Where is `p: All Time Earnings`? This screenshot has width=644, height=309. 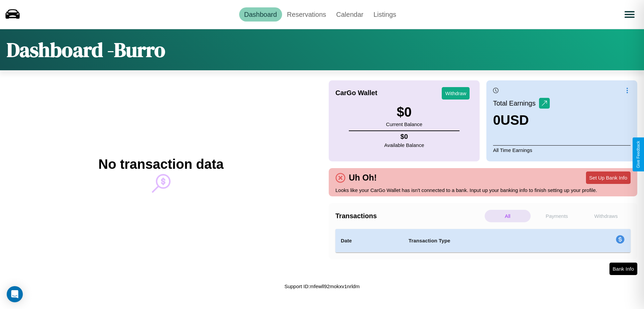 p: All Time Earnings is located at coordinates (562, 150).